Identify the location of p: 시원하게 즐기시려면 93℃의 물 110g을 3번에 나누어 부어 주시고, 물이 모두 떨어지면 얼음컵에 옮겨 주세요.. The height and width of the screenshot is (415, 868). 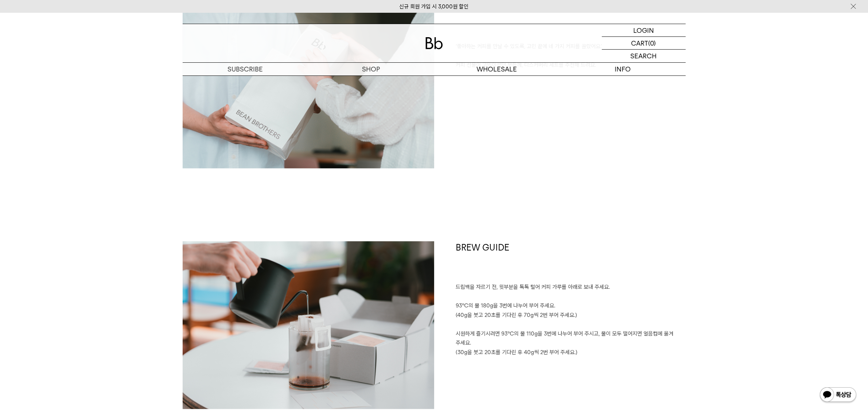
(571, 339).